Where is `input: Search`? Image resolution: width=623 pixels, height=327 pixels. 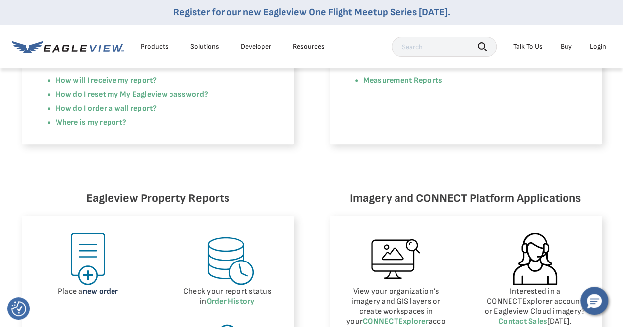
input: Search is located at coordinates (444, 47).